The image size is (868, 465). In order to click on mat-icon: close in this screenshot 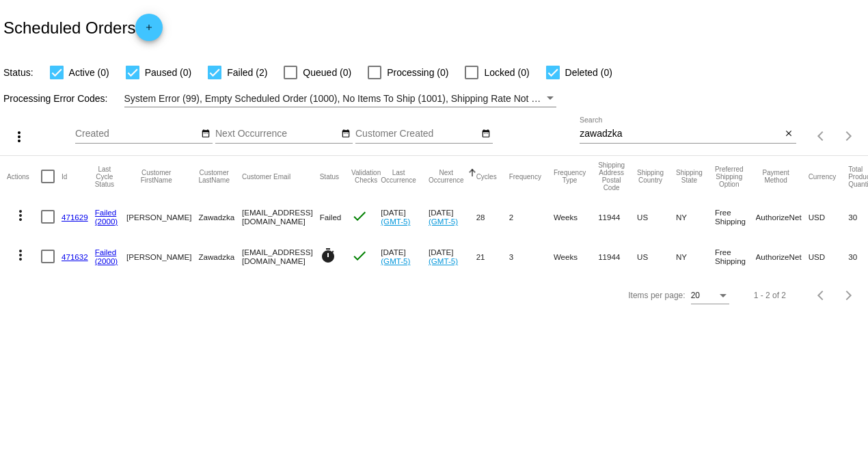, I will do `click(789, 134)`.